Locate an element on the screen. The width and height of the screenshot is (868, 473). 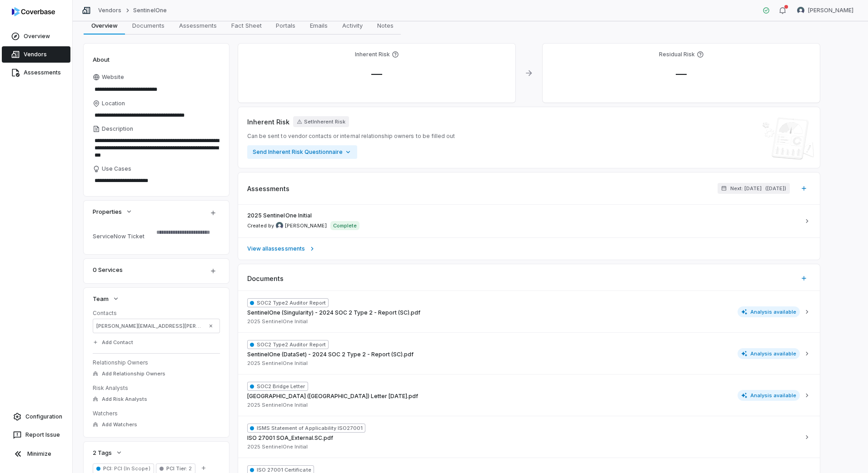
button: Send Inherent Risk Questionnaire is located at coordinates (303, 152).